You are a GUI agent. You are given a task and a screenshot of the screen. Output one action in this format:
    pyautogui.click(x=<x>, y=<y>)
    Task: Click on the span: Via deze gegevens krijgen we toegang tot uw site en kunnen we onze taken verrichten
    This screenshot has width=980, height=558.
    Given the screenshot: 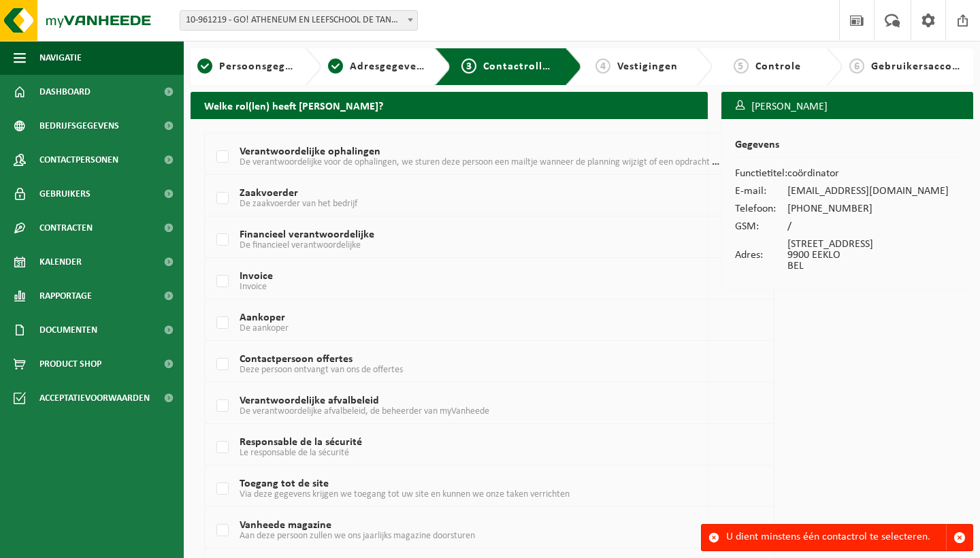 What is the action you would take?
    pyautogui.click(x=404, y=495)
    